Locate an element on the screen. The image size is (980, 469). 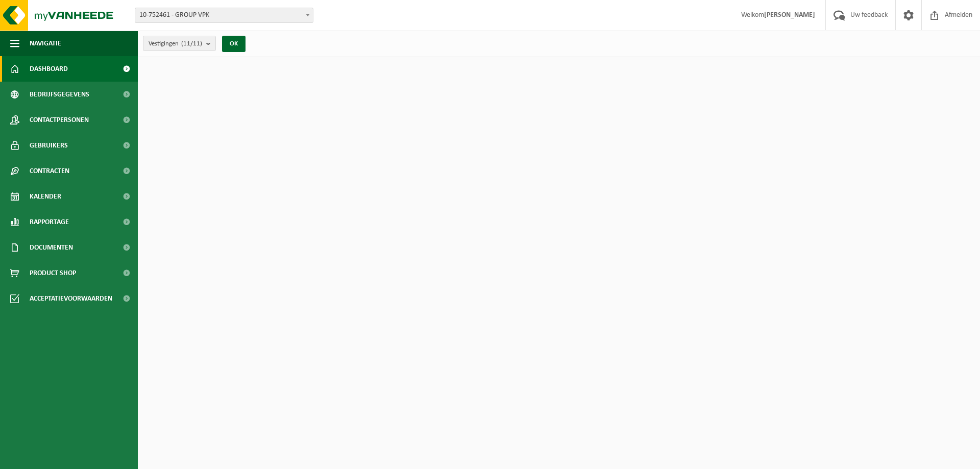
span: Dashboard is located at coordinates (49, 69).